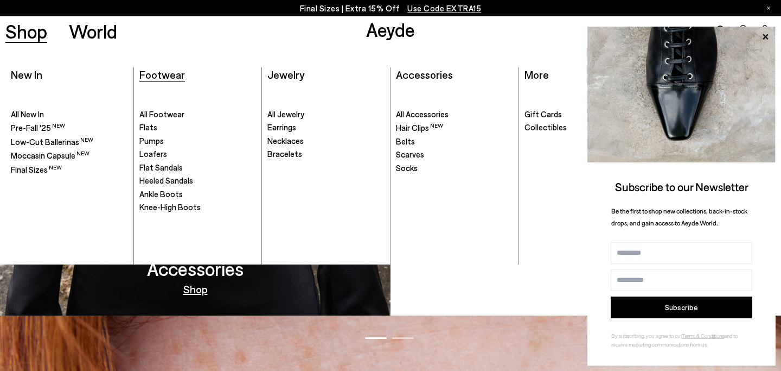 Image resolution: width=781 pixels, height=371 pixels. What do you see at coordinates (153, 154) in the screenshot?
I see `span: Loafers` at bounding box center [153, 154].